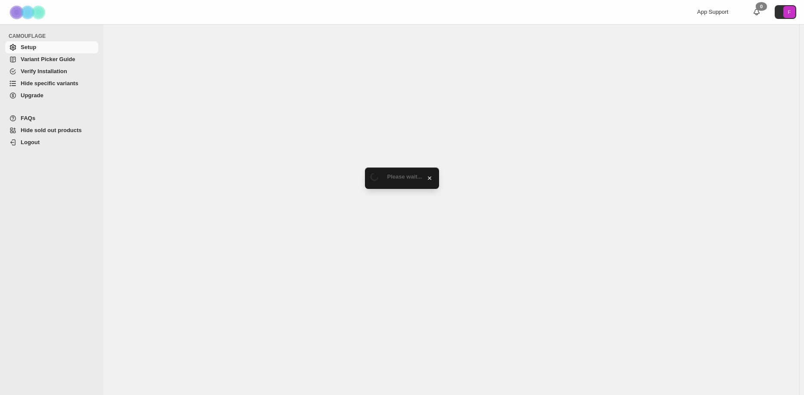 The image size is (804, 395). I want to click on span: Hide sold out products, so click(51, 130).